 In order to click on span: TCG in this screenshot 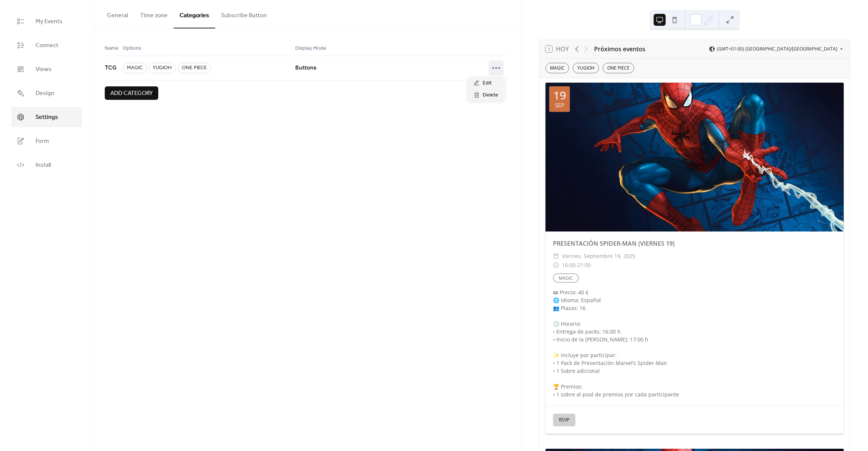, I will do `click(111, 68)`.